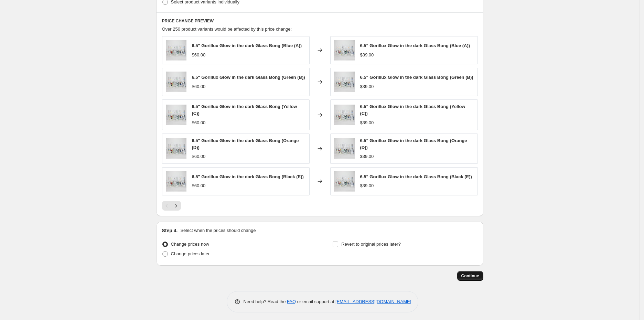  What do you see at coordinates (470, 276) in the screenshot?
I see `span: Continue` at bounding box center [470, 276].